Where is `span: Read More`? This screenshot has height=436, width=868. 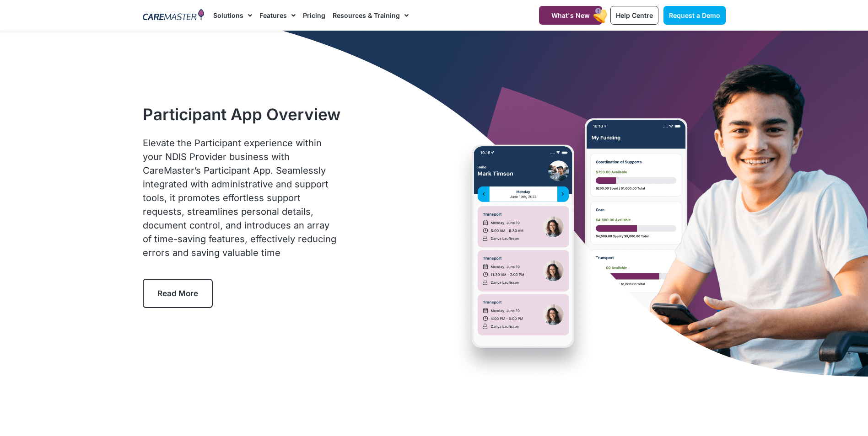
span: Read More is located at coordinates (178, 294).